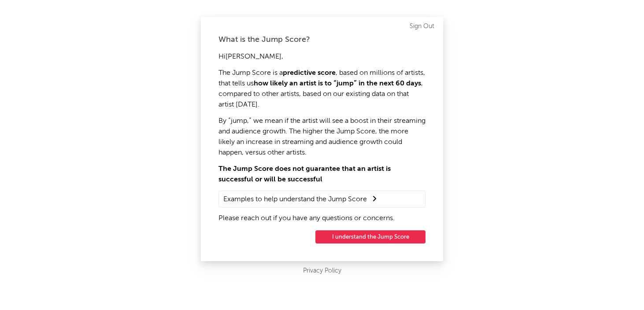 The image size is (644, 310). Describe the element at coordinates (322, 89) in the screenshot. I see `p: The Jump Score is a , based on millions of artists, that tells us , compared to other artists, ba...` at that location.